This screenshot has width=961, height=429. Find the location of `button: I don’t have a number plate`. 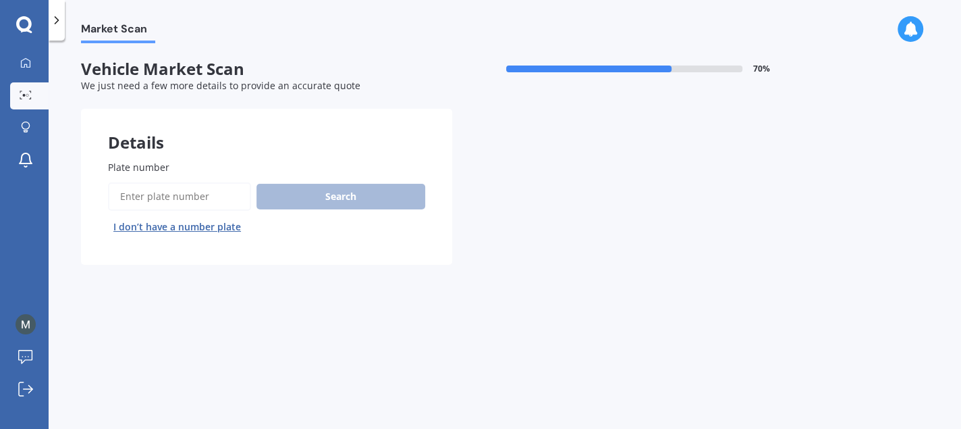

button: I don’t have a number plate is located at coordinates (177, 227).